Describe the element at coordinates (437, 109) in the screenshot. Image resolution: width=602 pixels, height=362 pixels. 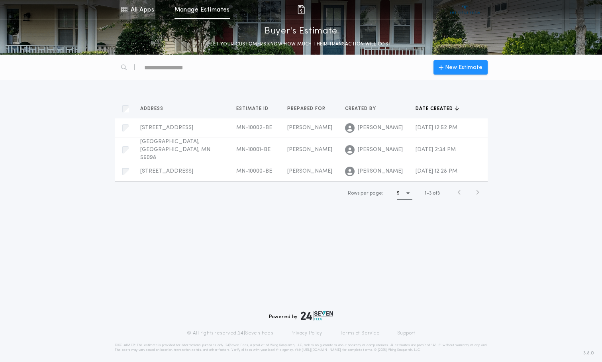
I see `button: Date created` at that location.